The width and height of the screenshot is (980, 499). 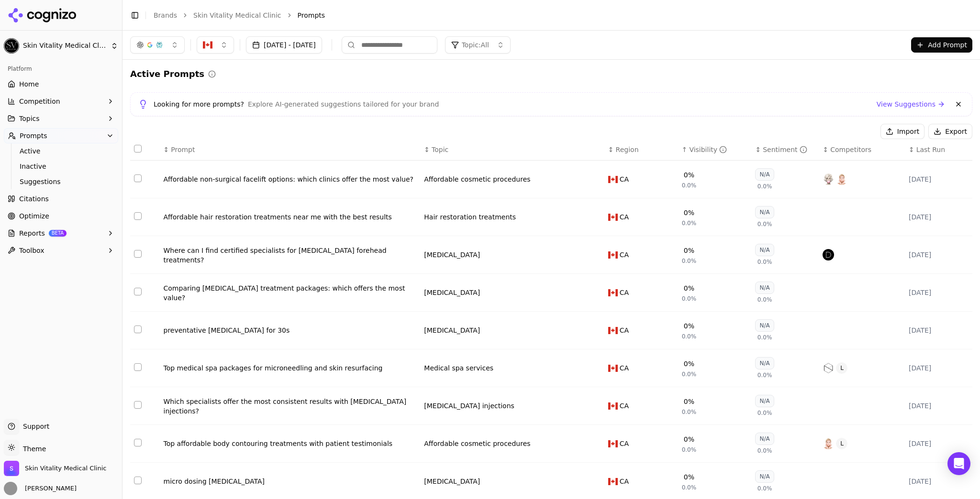 I want to click on button: Export, so click(x=950, y=132).